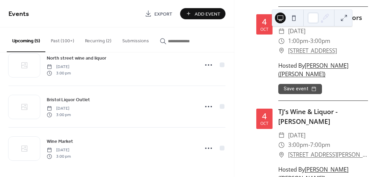 Image resolution: width=390 pixels, height=177 pixels. What do you see at coordinates (298, 41) in the screenshot?
I see `span: 1:00pm` at bounding box center [298, 41].